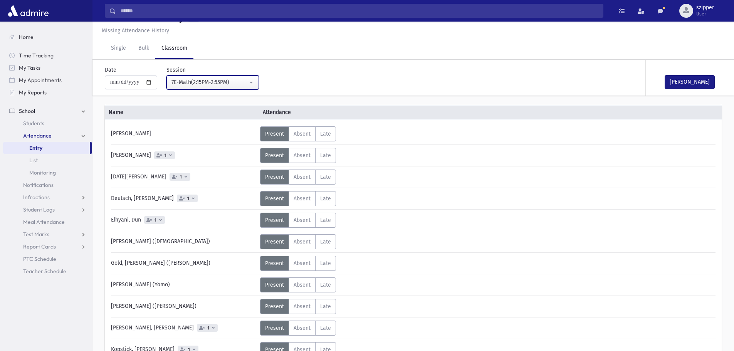  I want to click on input: Search, so click(360, 11).